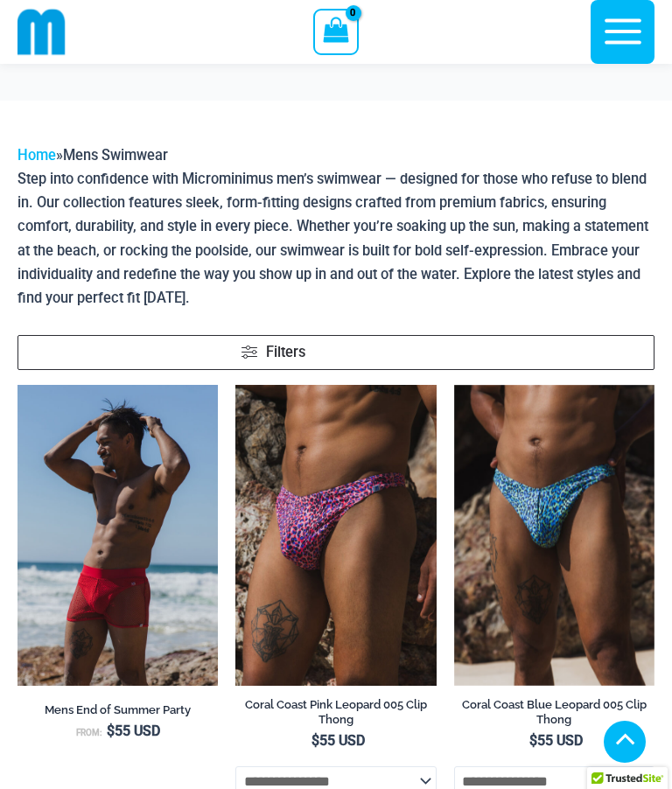 Image resolution: width=672 pixels, height=789 pixels. Describe the element at coordinates (336, 238) in the screenshot. I see `p: Step into confidence with Microminimus men’s swimwear — designed for those who refuse to blend in...` at that location.